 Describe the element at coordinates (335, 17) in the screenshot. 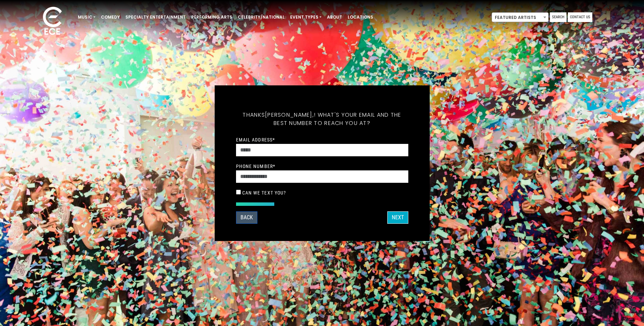

I see `a: About` at that location.